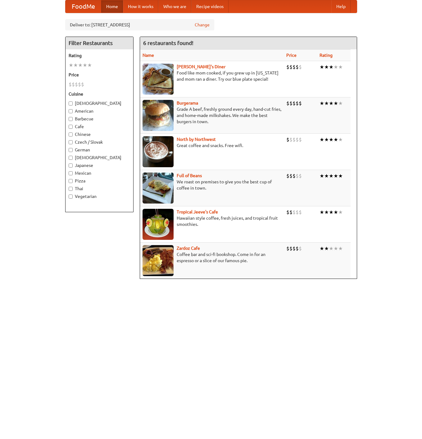 This screenshot has height=439, width=422. I want to click on a: How it works, so click(141, 7).